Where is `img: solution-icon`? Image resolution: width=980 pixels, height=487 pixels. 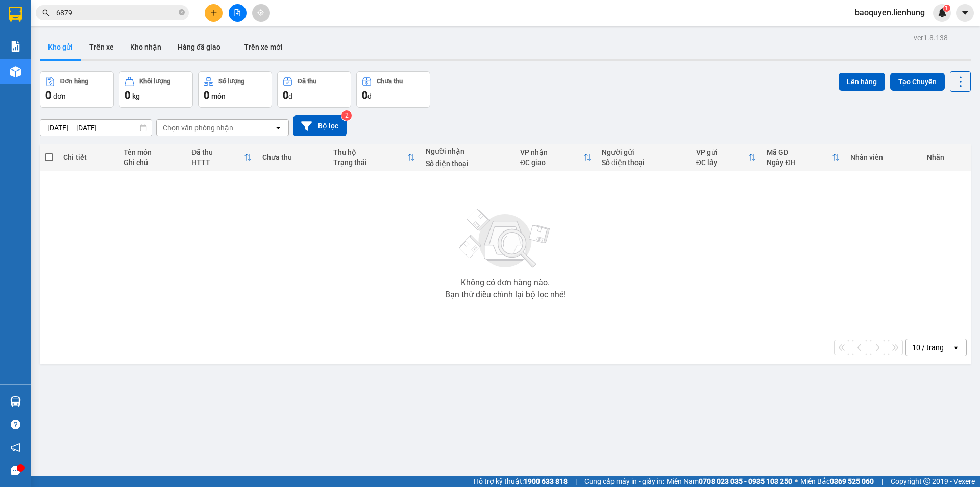
img: solution-icon is located at coordinates (16, 46).